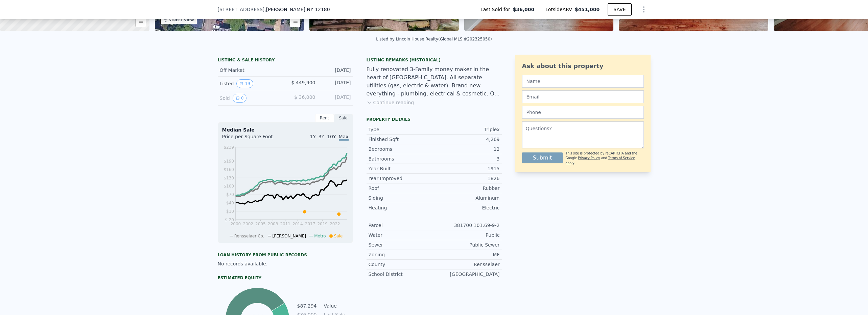 The height and width of the screenshot is (315, 868). What do you see at coordinates (523, 9) in the screenshot?
I see `span: $36,000` at bounding box center [523, 9].